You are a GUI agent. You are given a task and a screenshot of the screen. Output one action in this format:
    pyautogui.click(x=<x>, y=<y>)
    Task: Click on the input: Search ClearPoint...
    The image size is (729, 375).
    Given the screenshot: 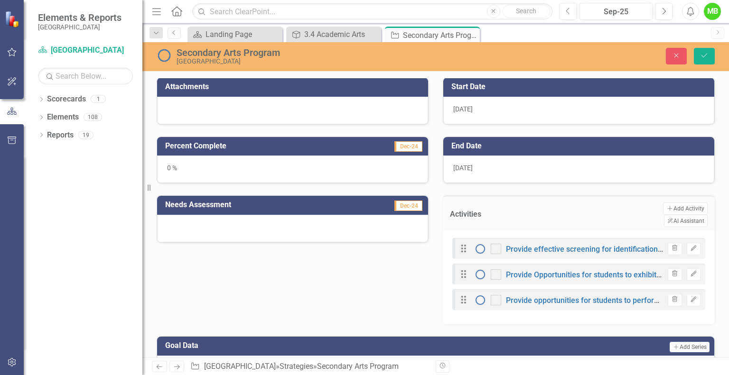 What is the action you would take?
    pyautogui.click(x=372, y=11)
    